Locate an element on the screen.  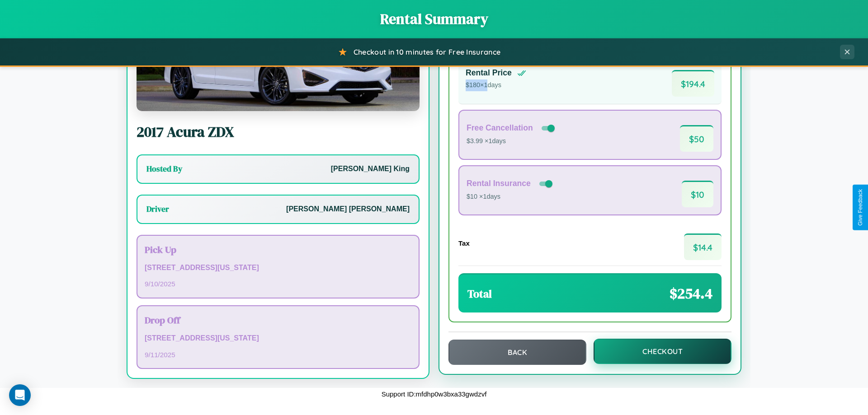
p: 9 / 11 / 2025 is located at coordinates (278, 354).